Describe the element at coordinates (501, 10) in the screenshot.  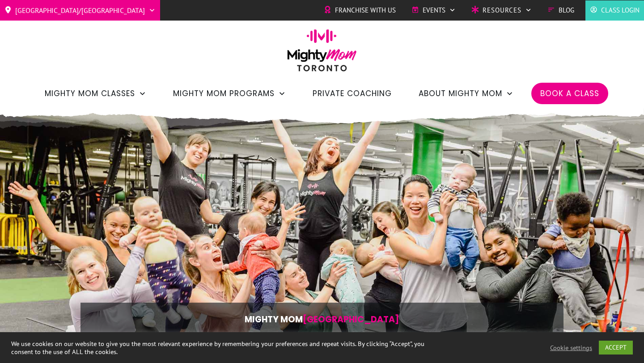
I see `a: Resources` at that location.